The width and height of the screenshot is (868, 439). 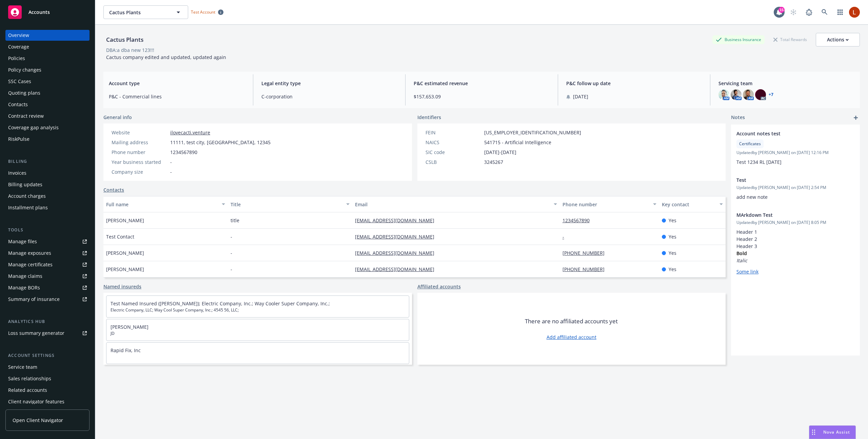 What do you see at coordinates (47, 355) in the screenshot?
I see `div: Account settings` at bounding box center [47, 355].